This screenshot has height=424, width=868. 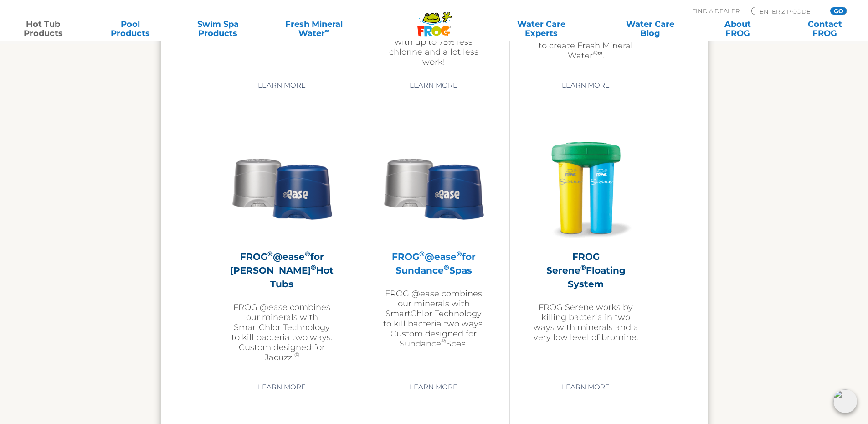 I want to click on a: Water CareBlog, so click(x=650, y=28).